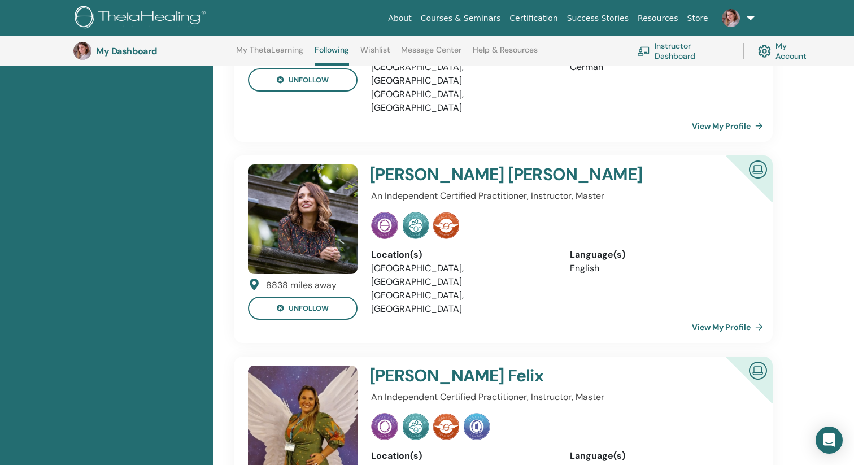 The width and height of the screenshot is (854, 465). Describe the element at coordinates (661, 67) in the screenshot. I see `li: German` at that location.